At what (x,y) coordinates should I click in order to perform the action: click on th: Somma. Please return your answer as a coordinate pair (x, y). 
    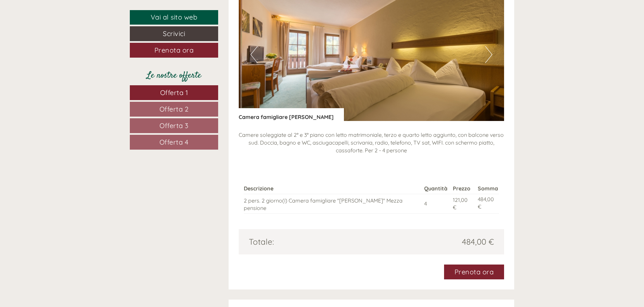
    Looking at the image, I should click on (487, 189).